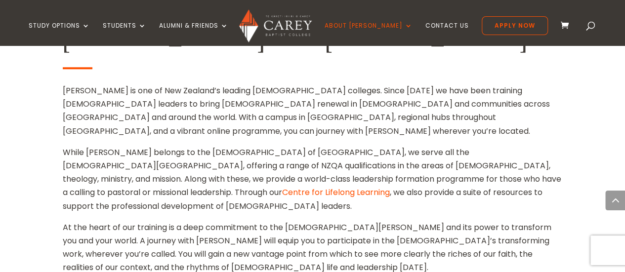 The width and height of the screenshot is (625, 272). I want to click on a: Alumni & Friends, so click(194, 34).